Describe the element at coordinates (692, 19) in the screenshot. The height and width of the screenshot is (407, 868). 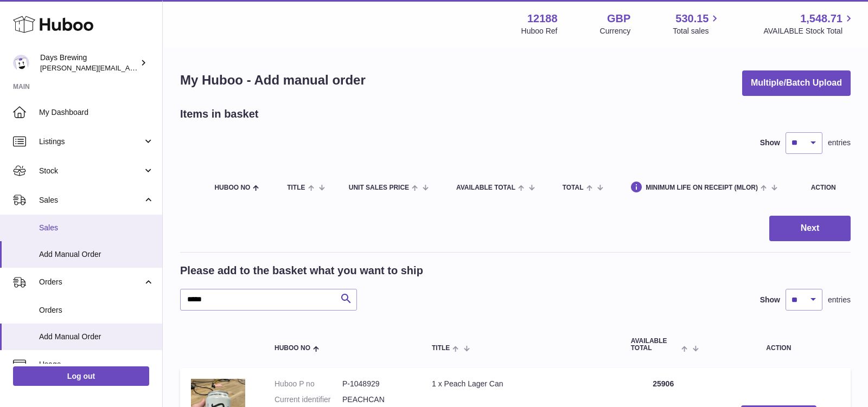
I see `span: 530.15` at that location.